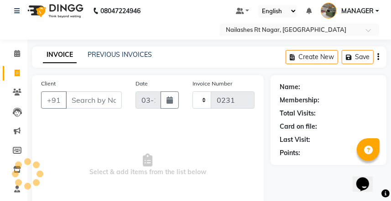 The image size is (391, 201). What do you see at coordinates (328, 10) in the screenshot?
I see `img: MANAGER` at bounding box center [328, 10].